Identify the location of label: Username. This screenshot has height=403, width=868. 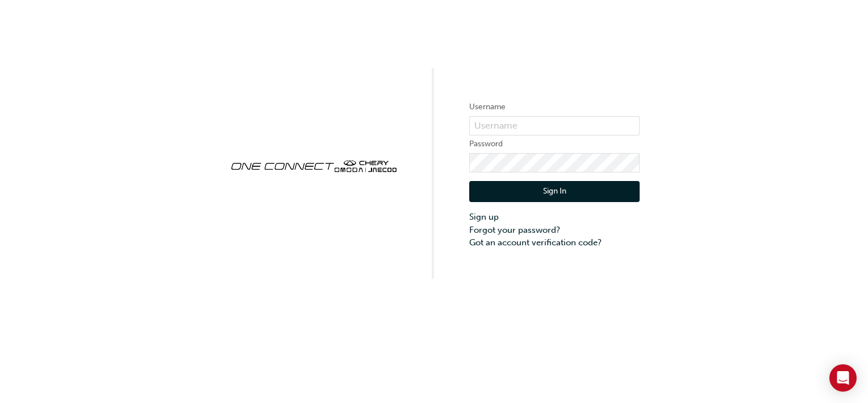
(555, 107).